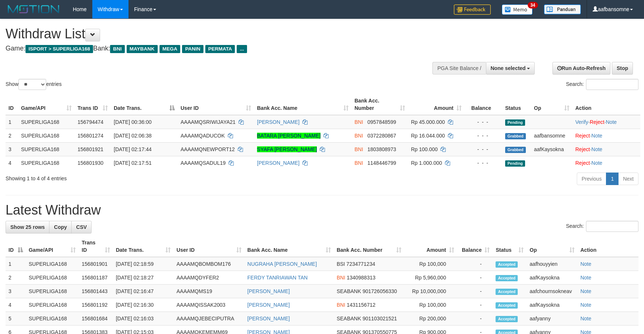 This screenshot has width=644, height=334. Describe the element at coordinates (214, 34) in the screenshot. I see `h1: Withdraw List` at that location.